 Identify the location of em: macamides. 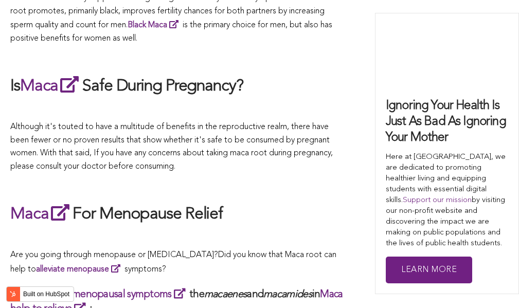
(288, 295).